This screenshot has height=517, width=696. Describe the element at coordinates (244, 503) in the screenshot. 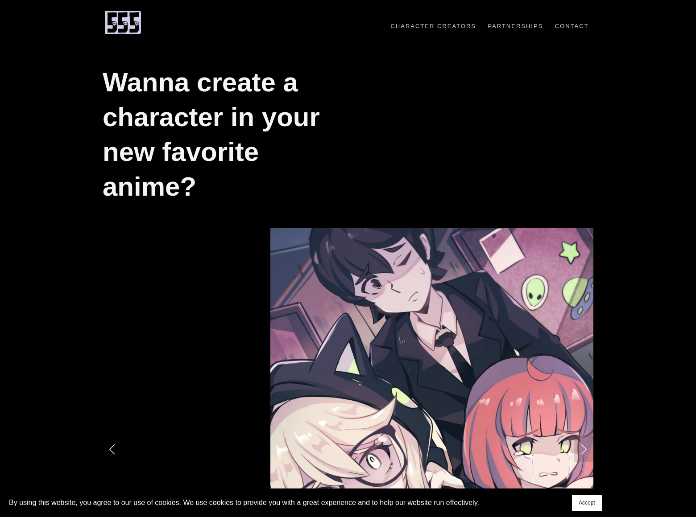

I see `p: By using this website, you agree to our use of cookies. We use cookies to provide you with a grea...` at that location.